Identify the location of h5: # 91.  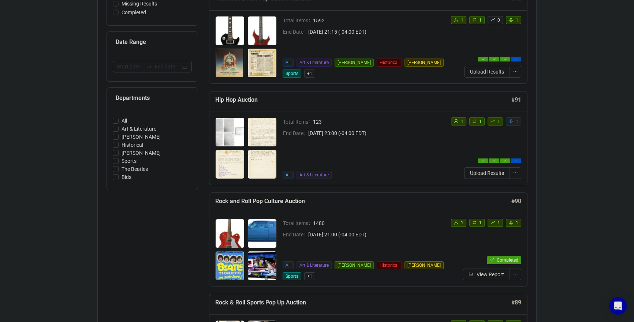
(516, 100).